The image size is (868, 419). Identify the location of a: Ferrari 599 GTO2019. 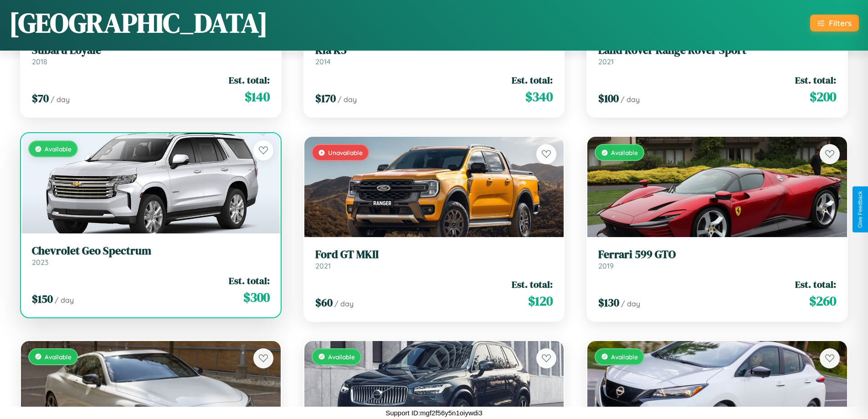
(717, 259).